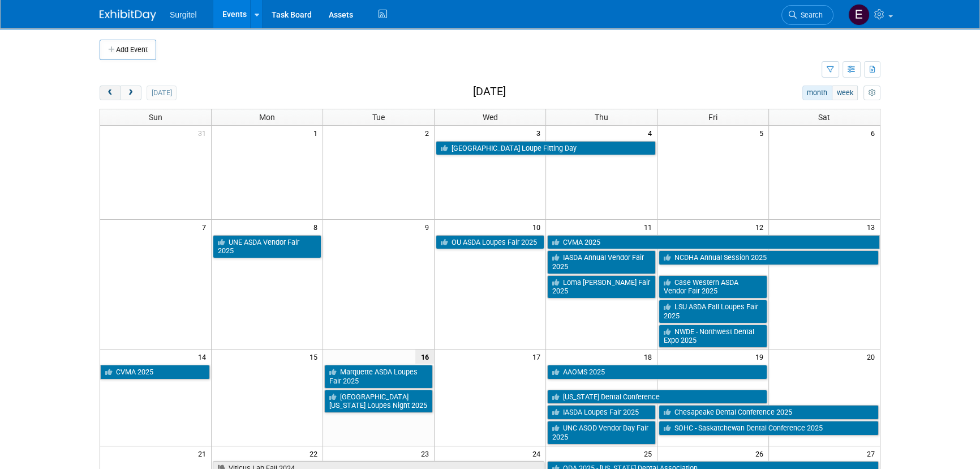 Image resolution: width=980 pixels, height=469 pixels. I want to click on span: 15, so click(315, 356).